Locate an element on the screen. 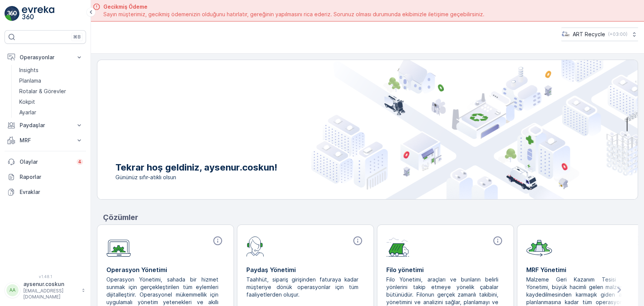 This screenshot has height=306, width=644. p: Paydaşlar is located at coordinates (45, 125).